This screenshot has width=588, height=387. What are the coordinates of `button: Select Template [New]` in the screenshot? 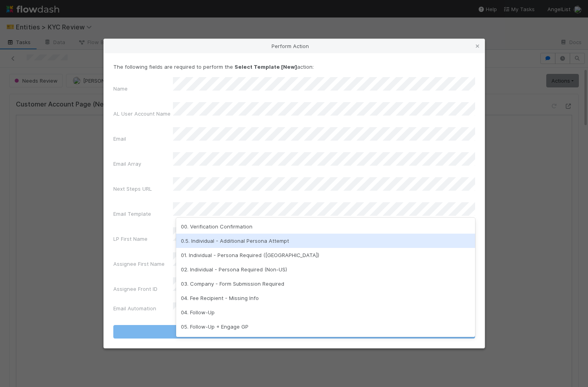 It's located at (294, 332).